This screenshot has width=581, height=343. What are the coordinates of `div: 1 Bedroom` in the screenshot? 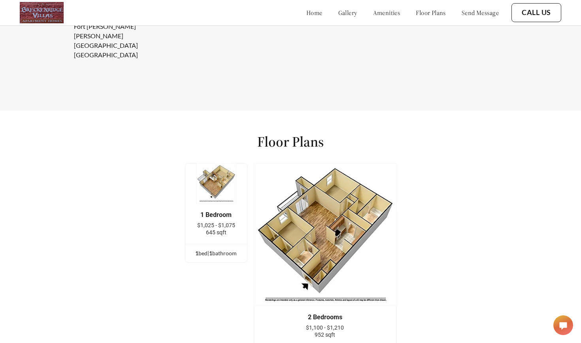 It's located at (216, 215).